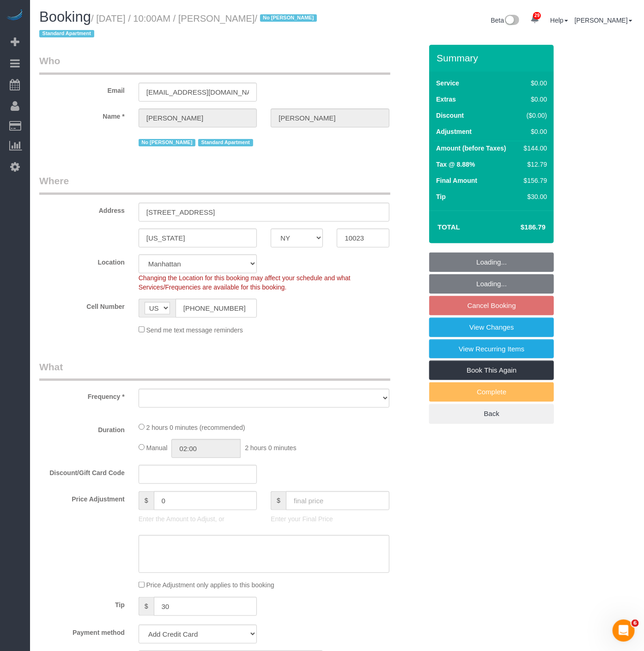 Image resolution: width=644 pixels, height=651 pixels. What do you see at coordinates (198, 118) in the screenshot?
I see `input: First Name` at bounding box center [198, 118].